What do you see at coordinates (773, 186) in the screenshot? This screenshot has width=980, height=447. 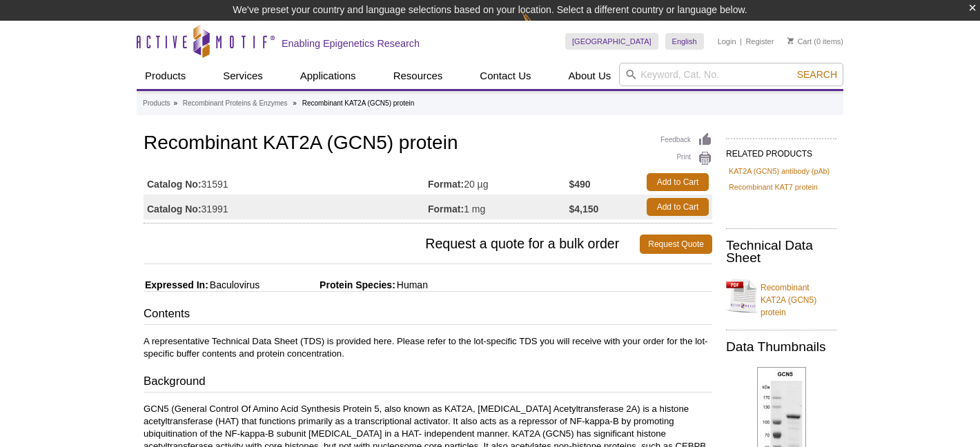 I see `a: Recombinant KAT7 protein` at bounding box center [773, 186].